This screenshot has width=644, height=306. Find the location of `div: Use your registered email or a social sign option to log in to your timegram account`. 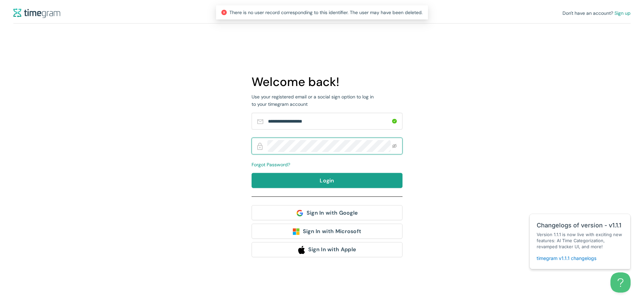

div: Use your registered email or a social sign option to log in to your timegram account is located at coordinates (315, 101).